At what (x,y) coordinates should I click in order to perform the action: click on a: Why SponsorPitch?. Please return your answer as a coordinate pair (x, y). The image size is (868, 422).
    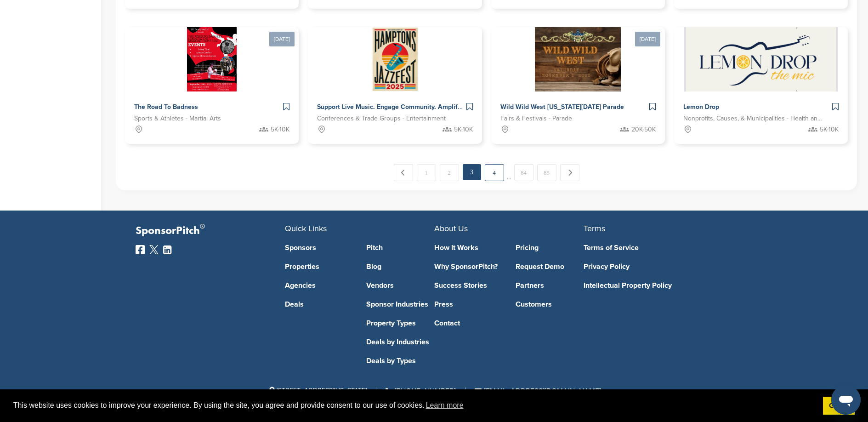
    Looking at the image, I should click on (468, 266).